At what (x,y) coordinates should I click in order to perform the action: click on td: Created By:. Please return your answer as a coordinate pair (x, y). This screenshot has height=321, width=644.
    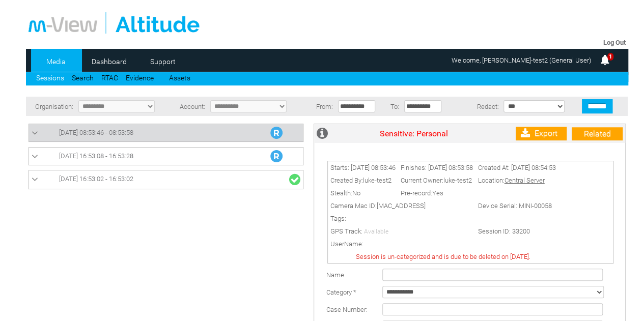
    Looking at the image, I should click on (363, 180).